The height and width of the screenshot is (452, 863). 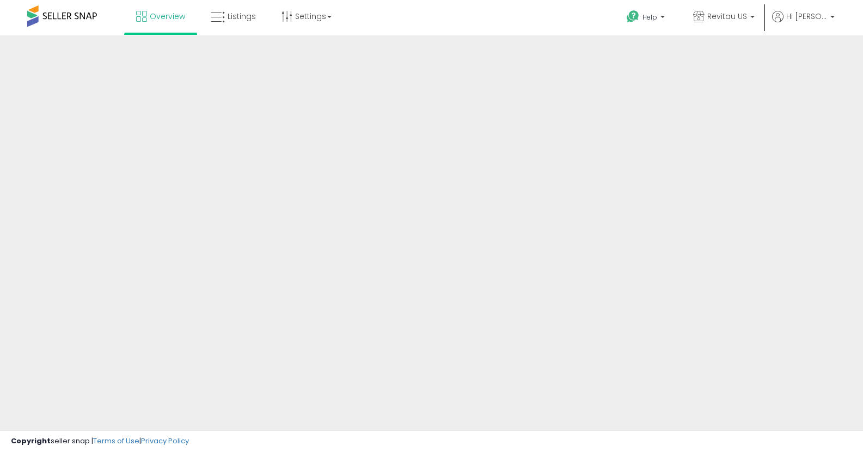 I want to click on i: Get Help, so click(x=632, y=16).